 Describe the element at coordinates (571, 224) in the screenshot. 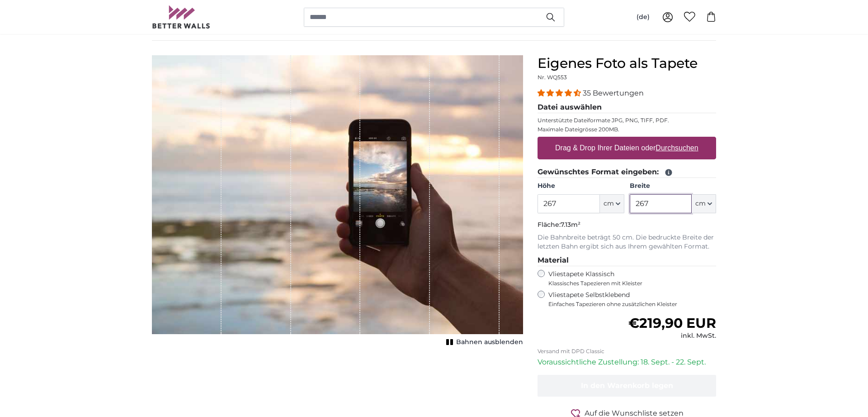

I see `span: 7.13m²` at that location.